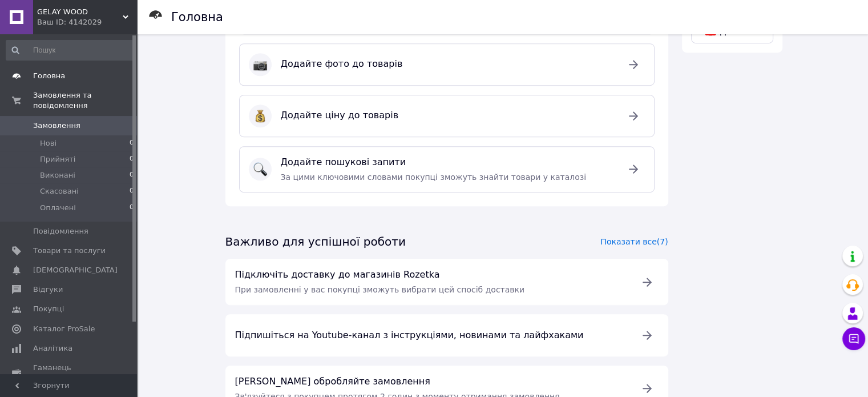 Image resolution: width=868 pixels, height=397 pixels. What do you see at coordinates (431, 275) in the screenshot?
I see `span: Підключіть доставку до магазинів Rozetka` at bounding box center [431, 275].